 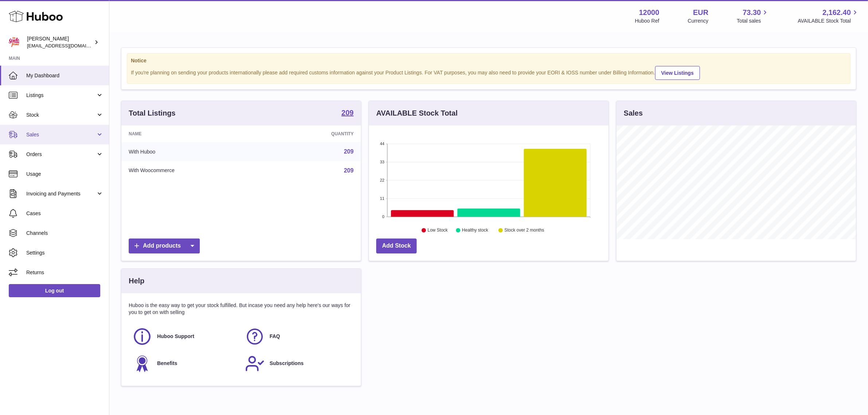 What do you see at coordinates (297, 336) in the screenshot?
I see `a: FAQ` at bounding box center [297, 336].